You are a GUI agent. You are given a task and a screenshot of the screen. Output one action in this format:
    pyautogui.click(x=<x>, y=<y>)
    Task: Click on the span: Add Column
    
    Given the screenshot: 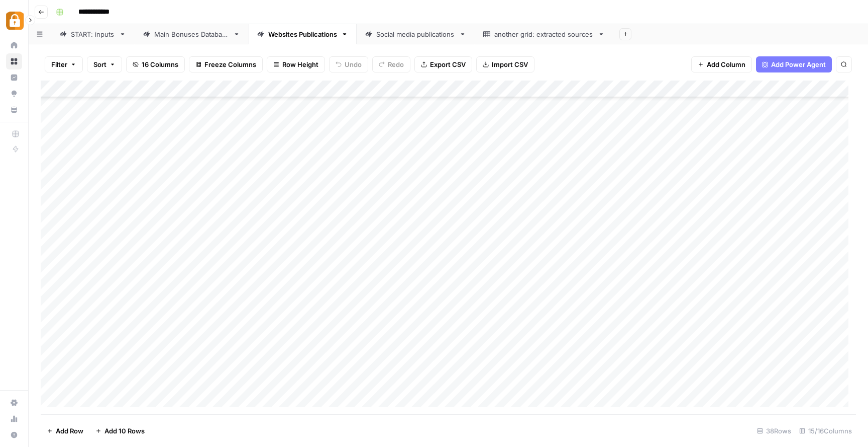 What is the action you would take?
    pyautogui.click(x=726, y=65)
    